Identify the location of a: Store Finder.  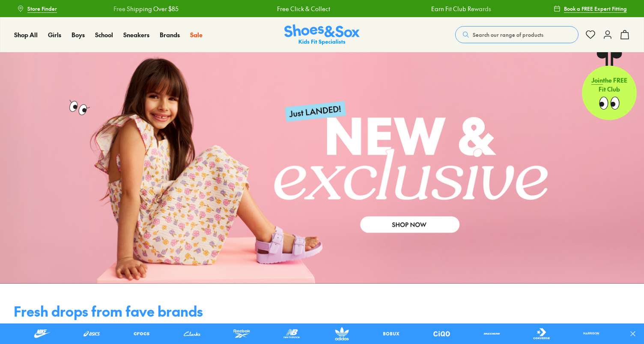
(37, 9).